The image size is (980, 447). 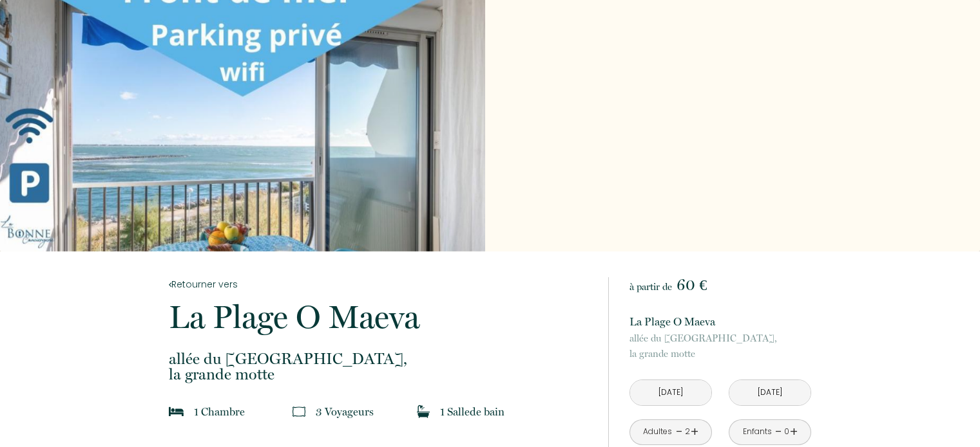 I want to click on a: Retourner vers, so click(x=380, y=285).